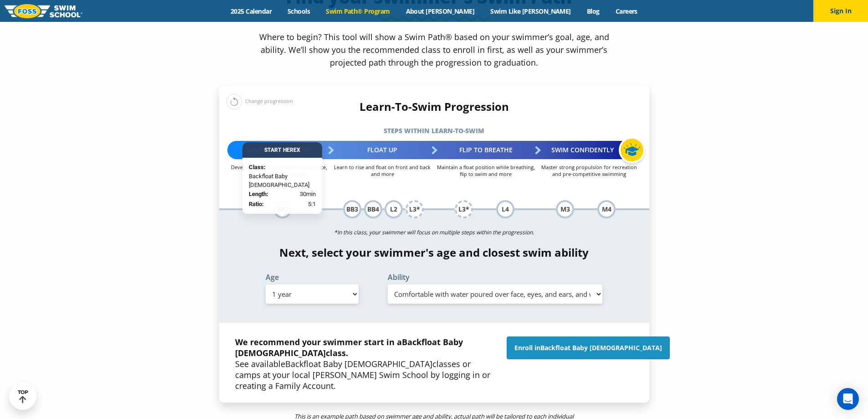 This screenshot has width=868, height=419. I want to click on div: Swim Confidently, so click(590, 150).